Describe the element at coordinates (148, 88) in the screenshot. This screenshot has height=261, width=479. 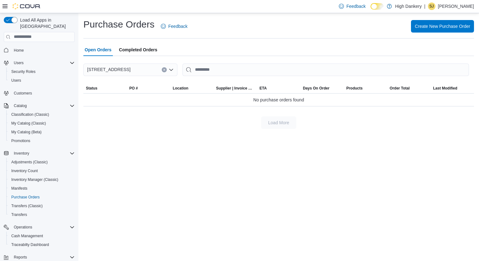
I see `button: PO #` at that location.